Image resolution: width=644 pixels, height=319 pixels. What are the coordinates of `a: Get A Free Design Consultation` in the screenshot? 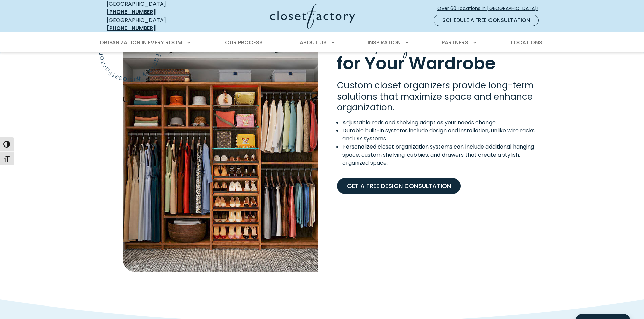 It's located at (399, 186).